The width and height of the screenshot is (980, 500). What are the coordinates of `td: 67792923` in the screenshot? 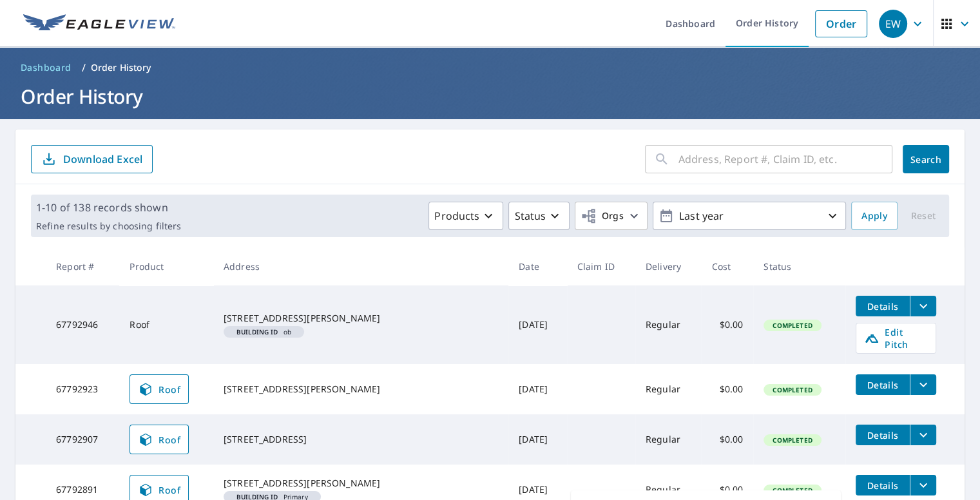 It's located at (83, 389).